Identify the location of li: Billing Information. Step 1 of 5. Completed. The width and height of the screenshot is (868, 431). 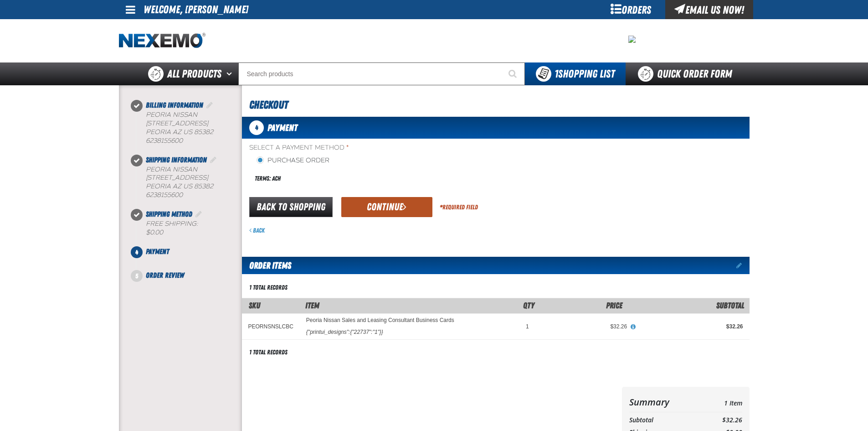
(189, 127).